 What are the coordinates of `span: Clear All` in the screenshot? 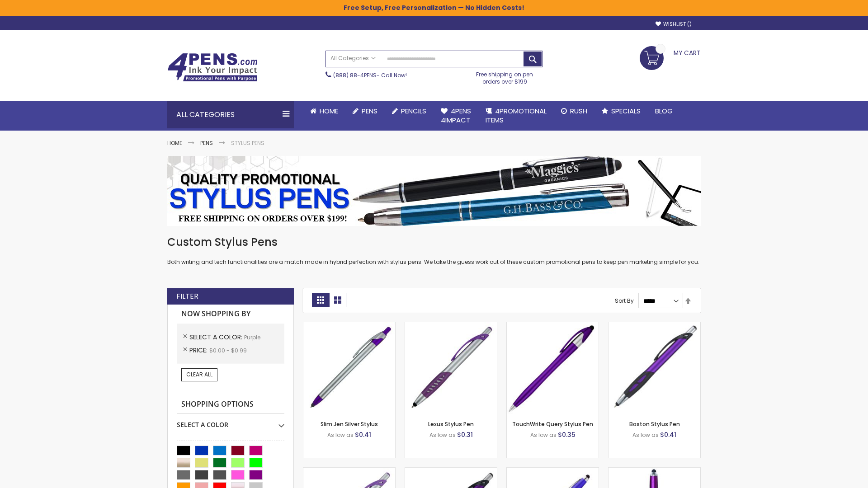 It's located at (199, 374).